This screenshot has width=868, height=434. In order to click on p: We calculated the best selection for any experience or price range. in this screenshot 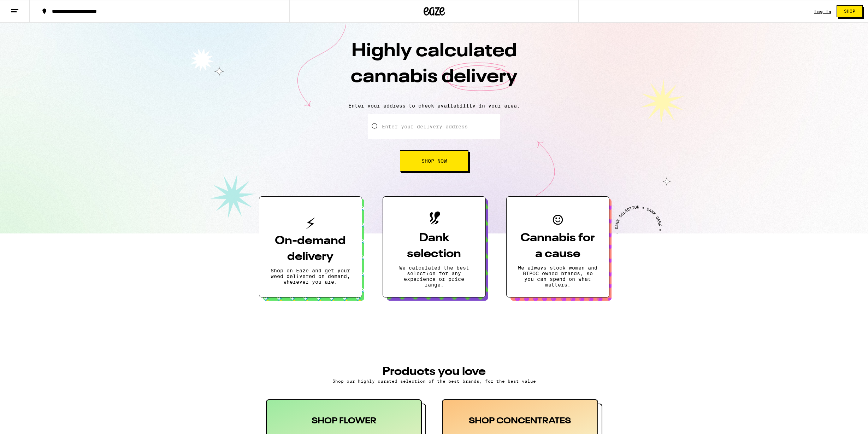, I will do `click(434, 276)`.